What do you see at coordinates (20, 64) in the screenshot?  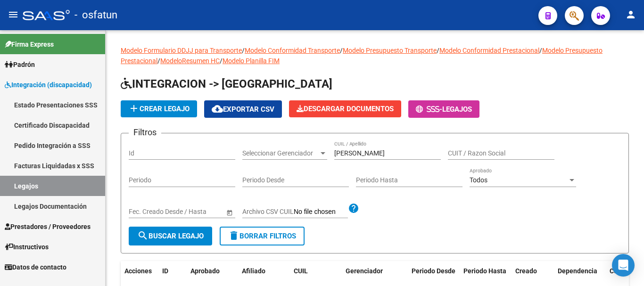 I see `span: Padrón` at bounding box center [20, 64].